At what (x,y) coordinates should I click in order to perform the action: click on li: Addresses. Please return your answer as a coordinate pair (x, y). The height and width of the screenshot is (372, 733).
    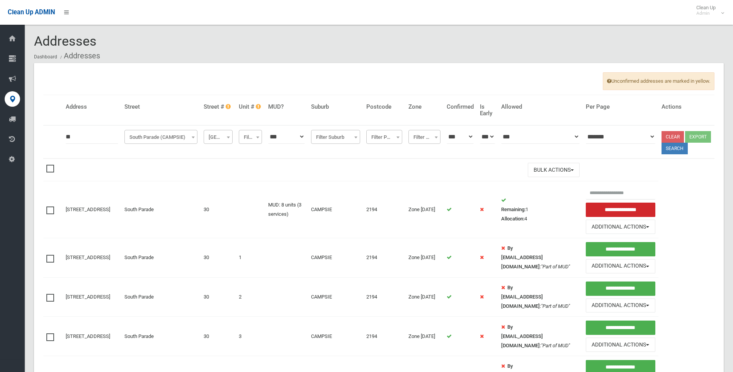
    Looking at the image, I should click on (79, 56).